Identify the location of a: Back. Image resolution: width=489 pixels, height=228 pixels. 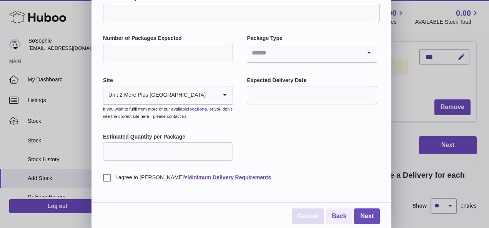
(339, 216).